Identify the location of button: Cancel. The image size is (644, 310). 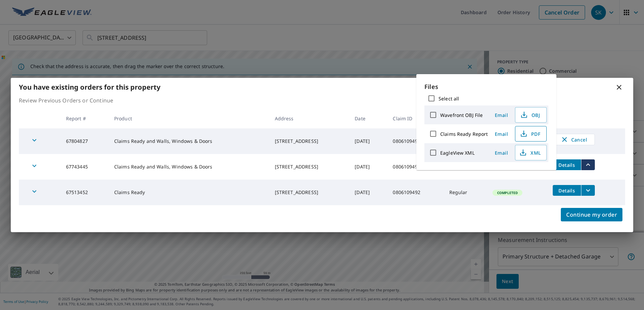
(574, 139).